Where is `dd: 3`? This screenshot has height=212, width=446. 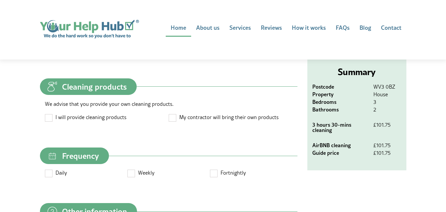 dd: 3 is located at coordinates (387, 102).